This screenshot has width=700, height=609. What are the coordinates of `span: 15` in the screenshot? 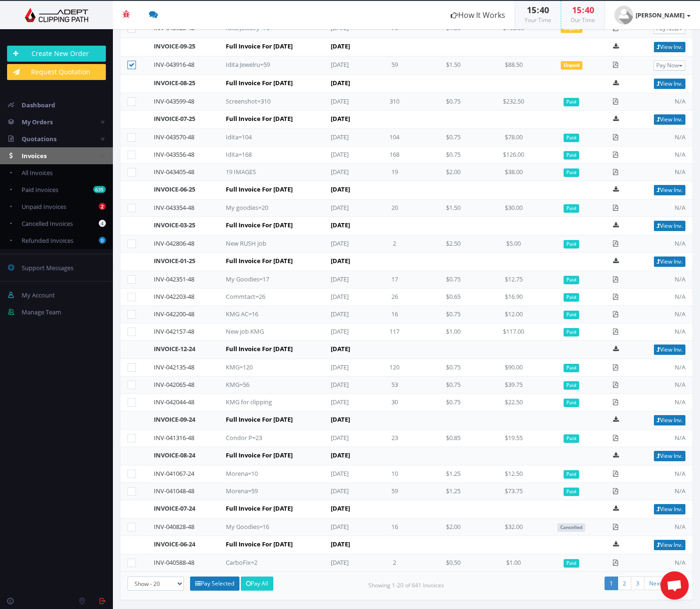 It's located at (532, 10).